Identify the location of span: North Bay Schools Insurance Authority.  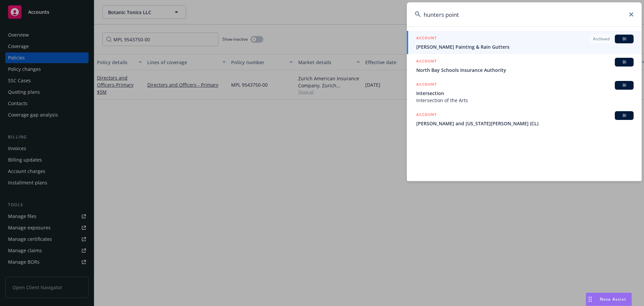
(525, 70).